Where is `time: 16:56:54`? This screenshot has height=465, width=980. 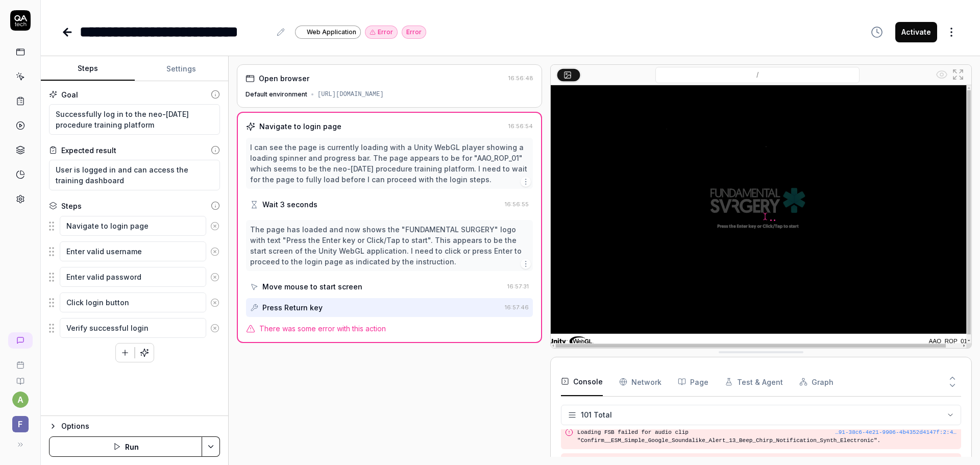
time: 16:56:54 is located at coordinates (521, 126).